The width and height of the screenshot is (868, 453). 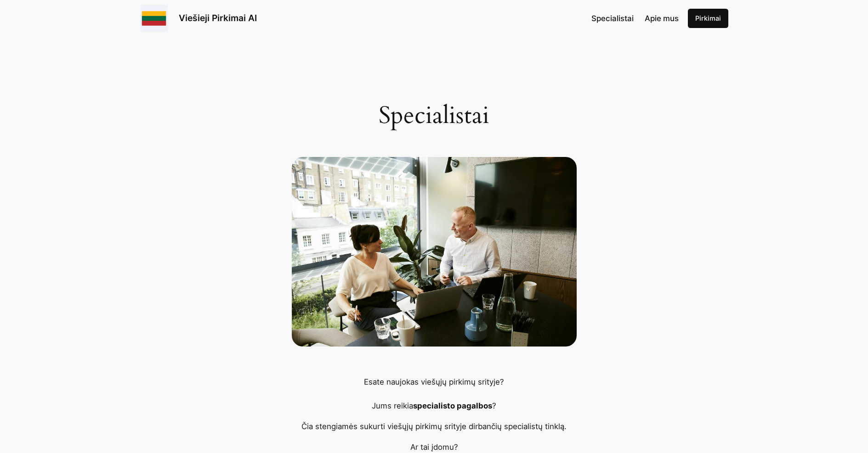 What do you see at coordinates (218, 18) in the screenshot?
I see `a: Viešieji Pirkimai AI` at bounding box center [218, 18].